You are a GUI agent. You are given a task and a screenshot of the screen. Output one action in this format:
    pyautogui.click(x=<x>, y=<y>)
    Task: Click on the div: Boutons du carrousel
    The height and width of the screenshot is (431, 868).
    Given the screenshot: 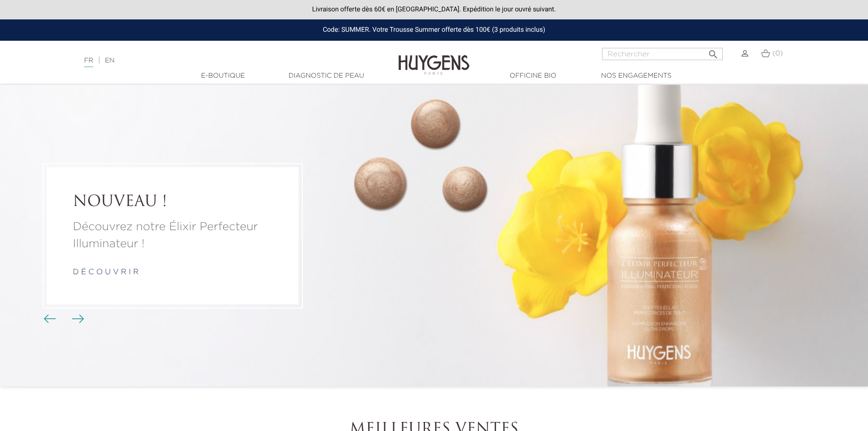 What is the action you would take?
    pyautogui.click(x=62, y=319)
    